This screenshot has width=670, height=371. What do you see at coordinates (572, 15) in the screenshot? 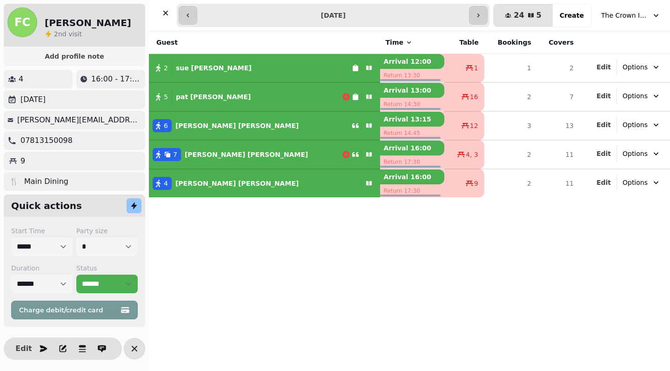
I see `span: Create` at bounding box center [572, 15].